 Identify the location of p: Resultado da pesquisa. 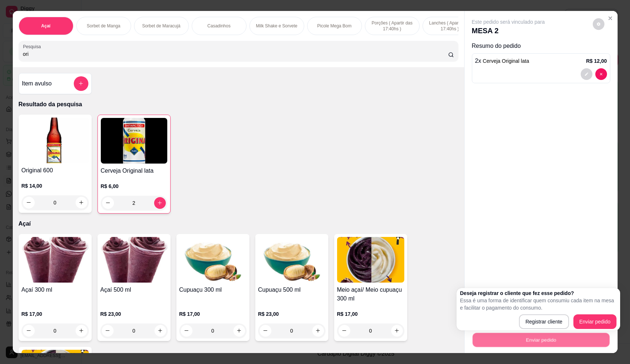
(239, 104).